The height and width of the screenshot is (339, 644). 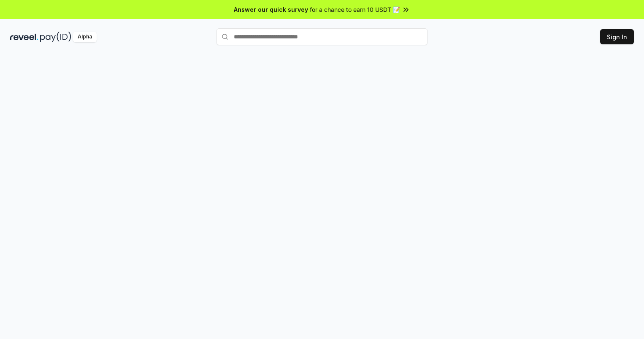 What do you see at coordinates (85, 37) in the screenshot?
I see `div: Alpha` at bounding box center [85, 37].